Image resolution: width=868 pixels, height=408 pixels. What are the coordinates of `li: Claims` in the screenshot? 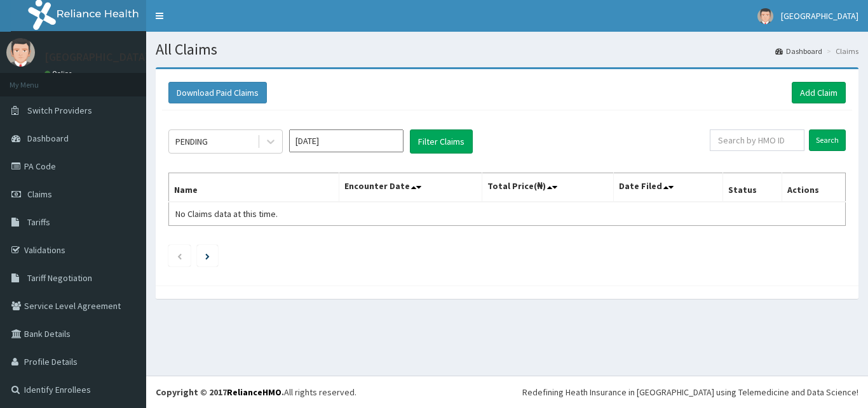 It's located at (841, 51).